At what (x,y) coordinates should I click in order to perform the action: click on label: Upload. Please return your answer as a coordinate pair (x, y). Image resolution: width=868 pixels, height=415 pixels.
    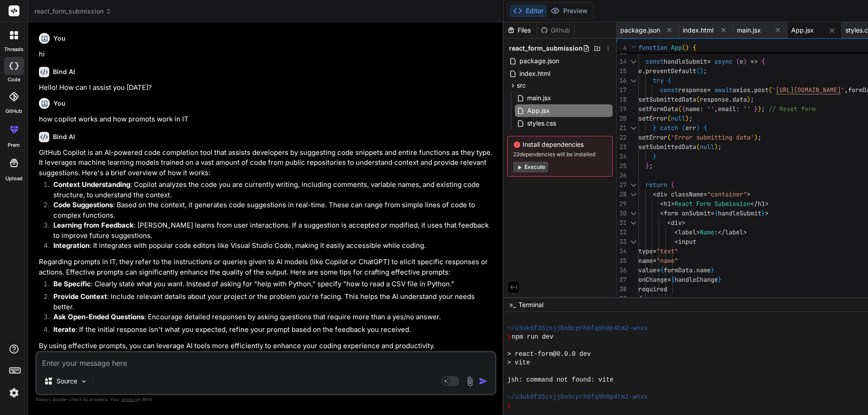
    Looking at the image, I should click on (14, 178).